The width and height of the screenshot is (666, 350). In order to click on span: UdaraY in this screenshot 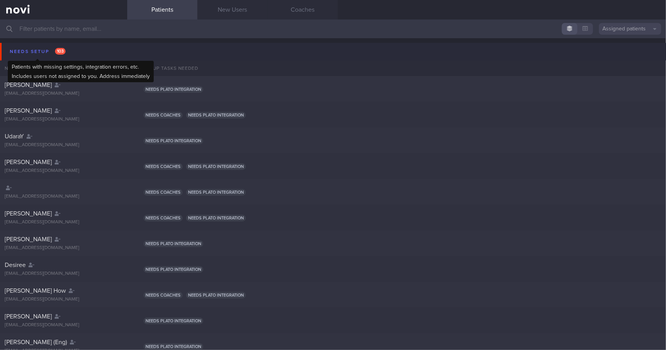, I will do `click(14, 136)`.